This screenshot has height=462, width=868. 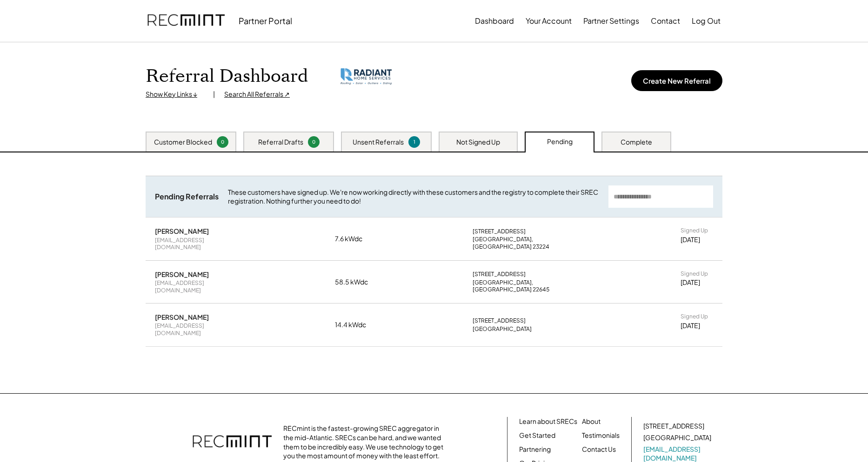 I want to click on button: Dashboard, so click(x=494, y=21).